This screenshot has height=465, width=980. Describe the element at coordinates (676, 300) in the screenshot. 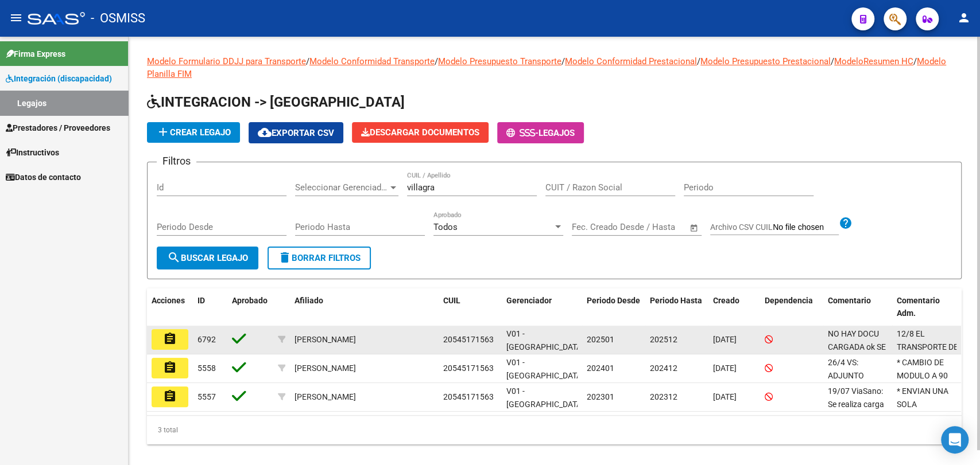

I see `span: Periodo Hasta` at that location.